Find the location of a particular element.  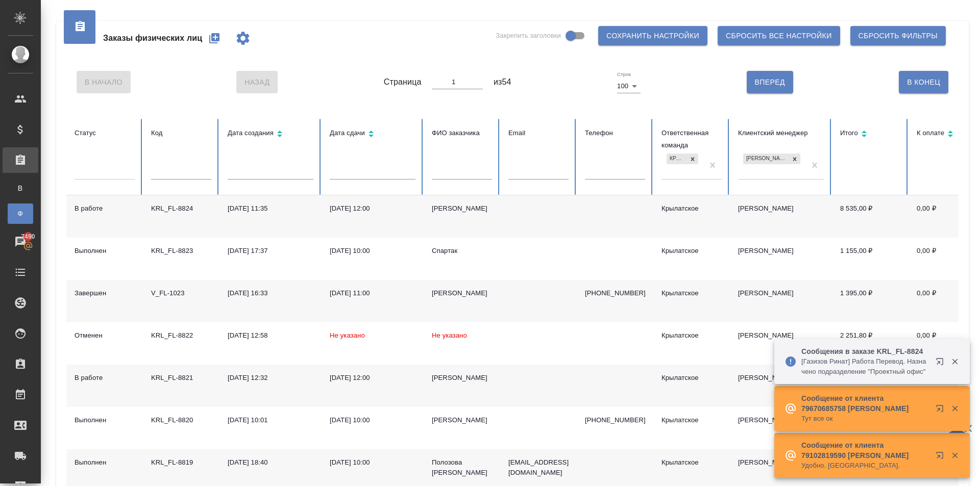

p: Тут все ок is located at coordinates (865, 418).